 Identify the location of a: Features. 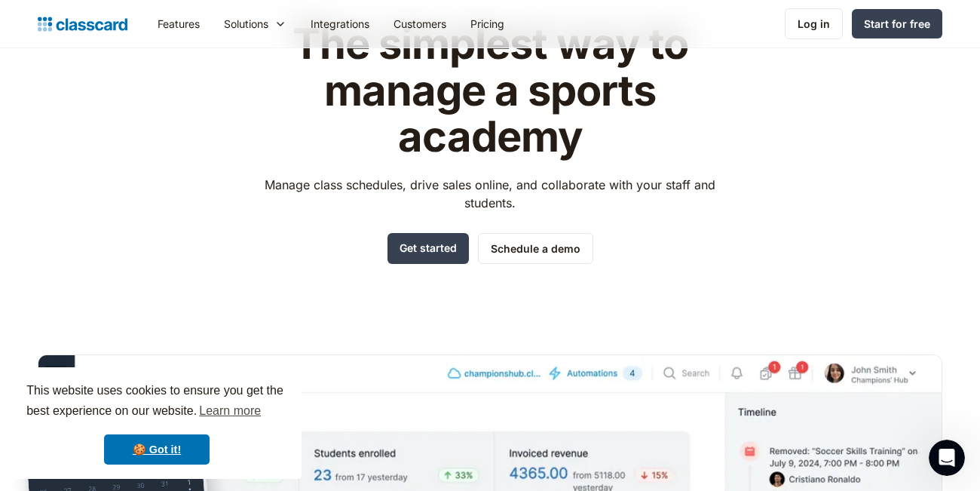
(179, 23).